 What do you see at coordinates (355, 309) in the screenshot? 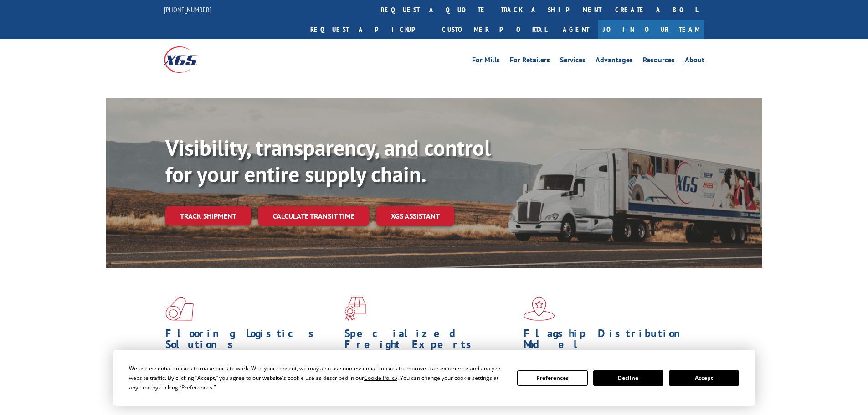
I see `img: xgs-icon-focused-on-flooring-red` at bounding box center [355, 309].